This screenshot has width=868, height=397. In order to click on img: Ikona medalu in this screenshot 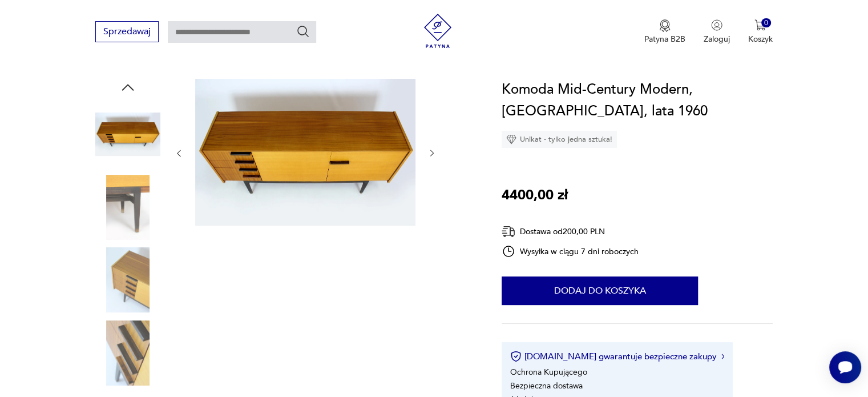, I will do `click(665, 26)`.